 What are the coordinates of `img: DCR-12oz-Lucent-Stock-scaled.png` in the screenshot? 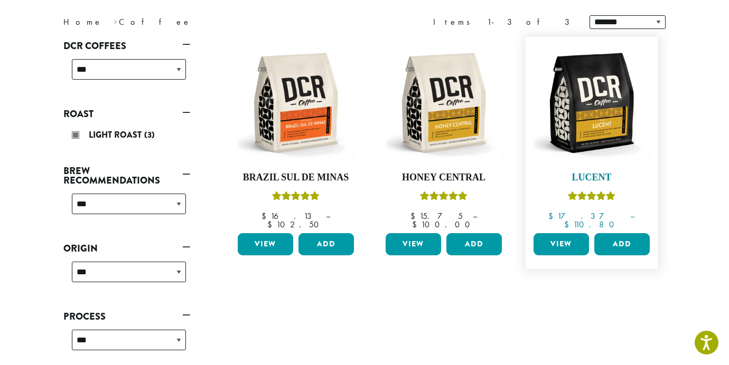 It's located at (591, 103).